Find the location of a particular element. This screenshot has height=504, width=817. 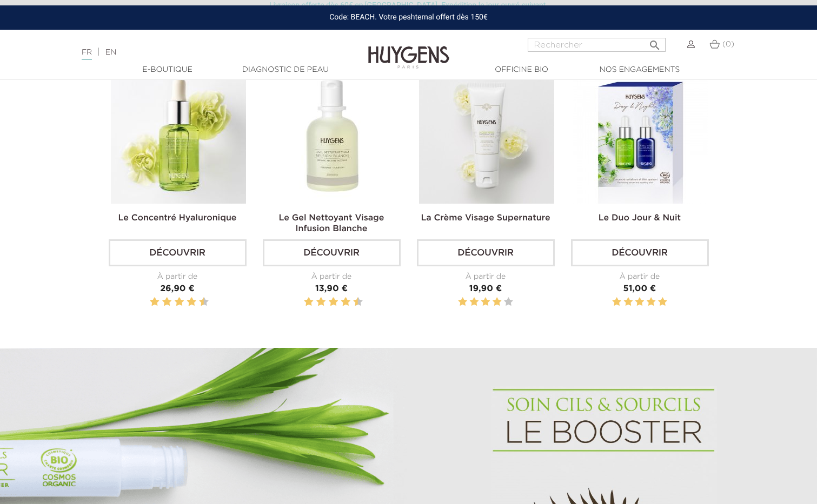

a: Le Duo Jour & Nuit is located at coordinates (640, 218).